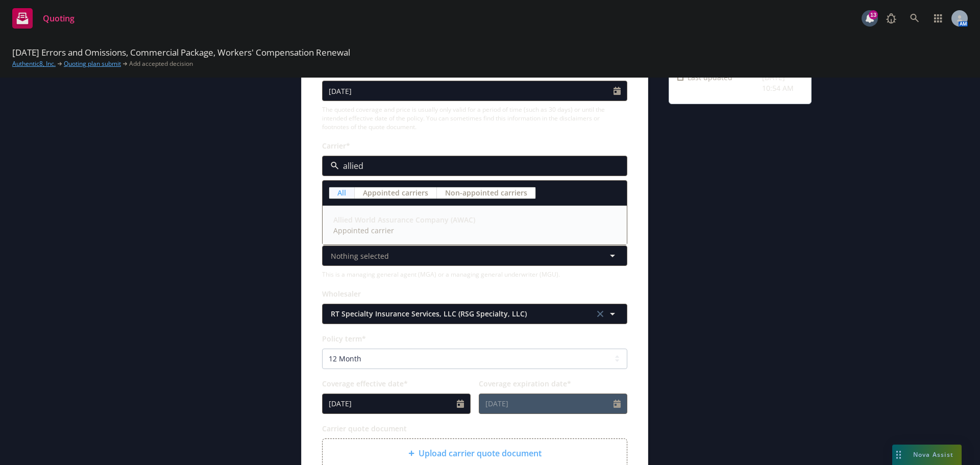 The width and height of the screenshot is (980, 465). Describe the element at coordinates (601, 314) in the screenshot. I see `a: clear selection` at that location.